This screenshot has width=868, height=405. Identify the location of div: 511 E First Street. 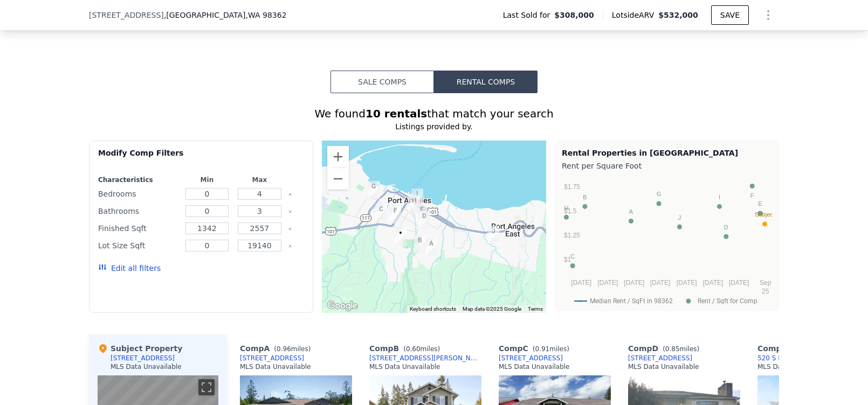
(417, 198).